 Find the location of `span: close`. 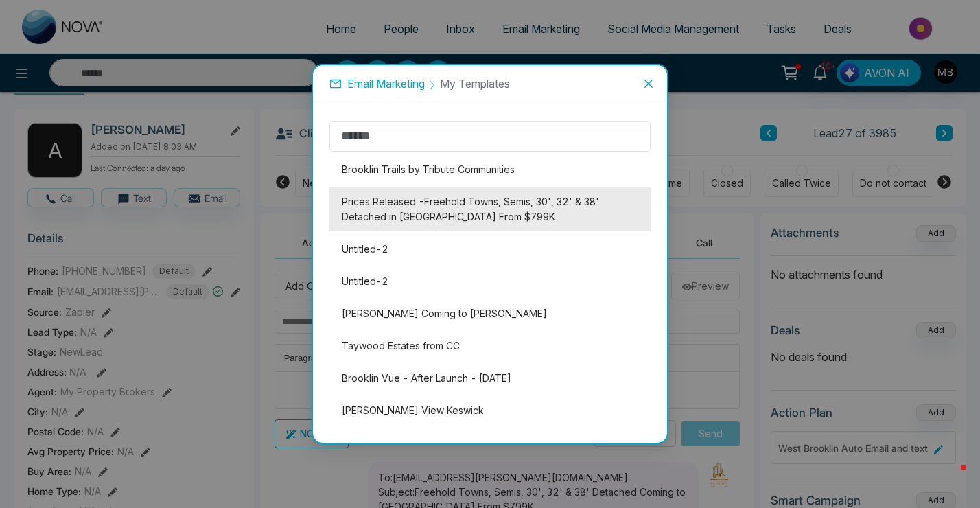

span: close is located at coordinates (648, 84).